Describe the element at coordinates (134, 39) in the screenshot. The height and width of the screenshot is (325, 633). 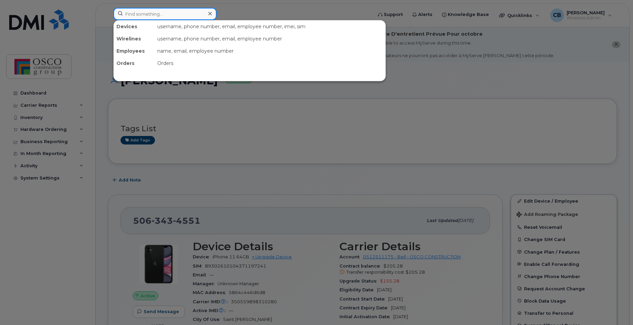
I see `div: Wirelines` at that location.